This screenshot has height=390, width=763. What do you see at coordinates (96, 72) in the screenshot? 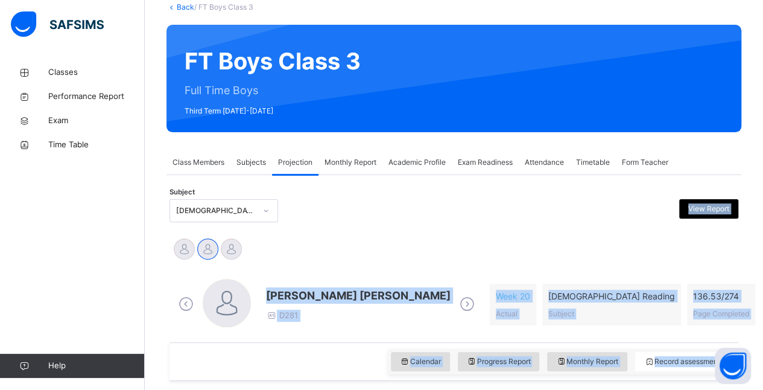
I see `span: Classes` at bounding box center [96, 72].